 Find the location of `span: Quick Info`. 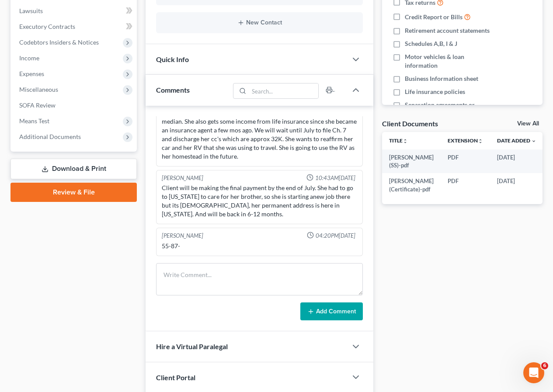

span: Quick Info is located at coordinates (172, 59).